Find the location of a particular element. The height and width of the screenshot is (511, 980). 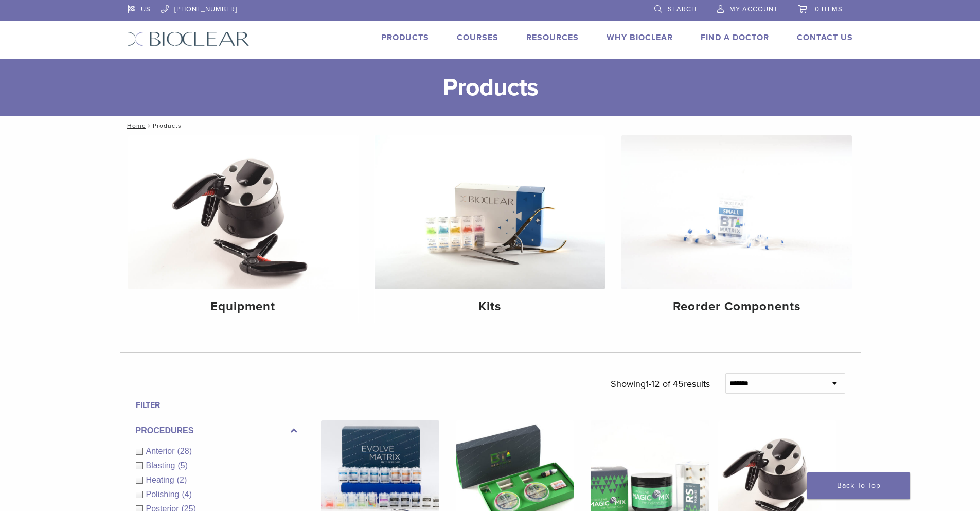

a: Courses is located at coordinates (478, 37).